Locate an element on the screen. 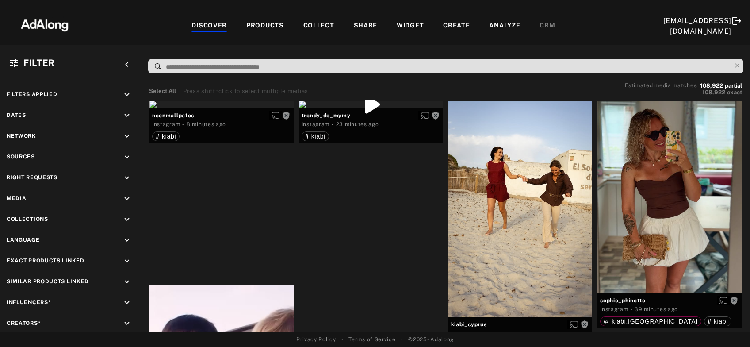  span: Right Requests is located at coordinates (32, 177).